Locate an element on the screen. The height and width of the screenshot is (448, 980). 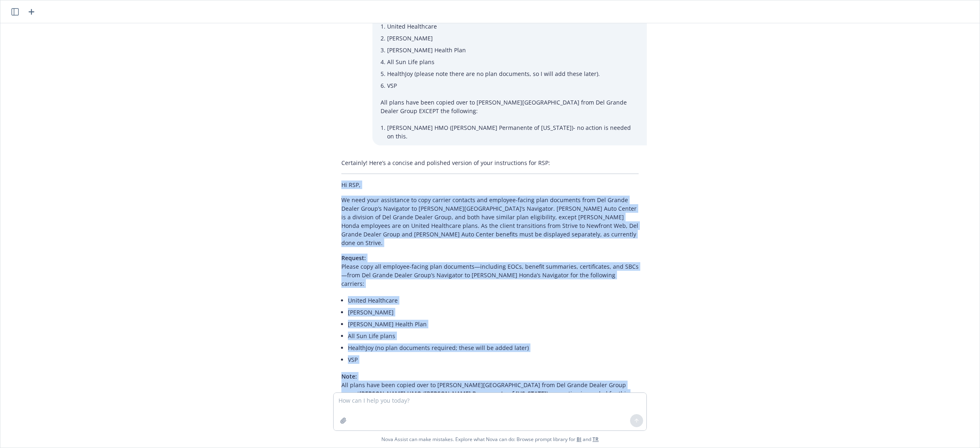
p: Hi RSP, is located at coordinates (490, 185).